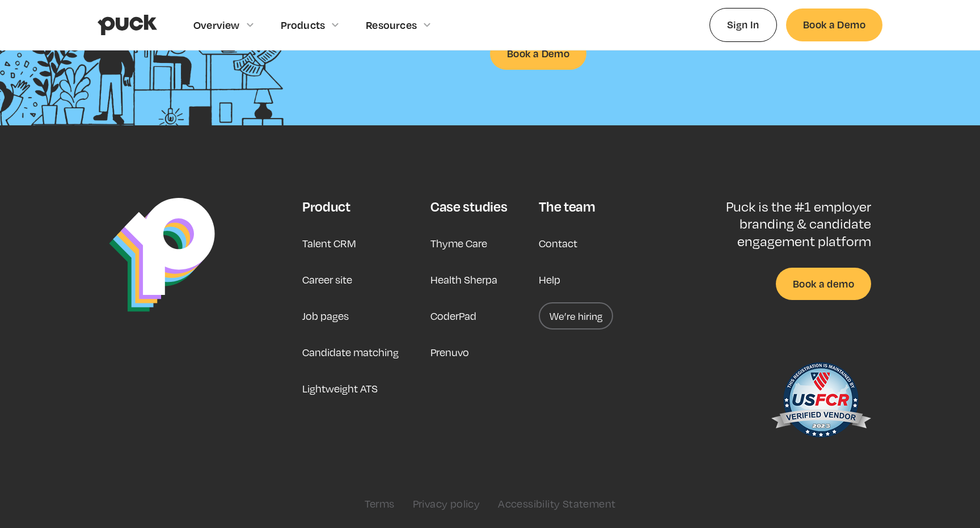 The image size is (980, 528). I want to click on a: Privacy policy, so click(446, 504).